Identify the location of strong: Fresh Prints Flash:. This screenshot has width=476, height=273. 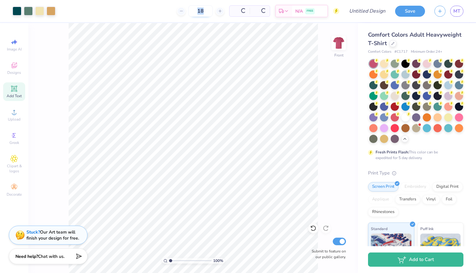
(393, 152).